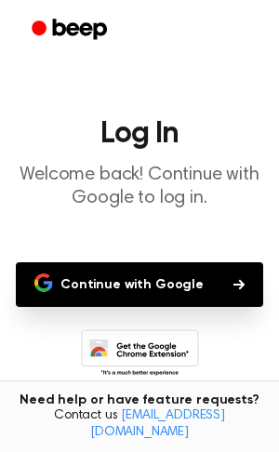  I want to click on p: Welcome back! Continue with Google to log in., so click(139, 187).